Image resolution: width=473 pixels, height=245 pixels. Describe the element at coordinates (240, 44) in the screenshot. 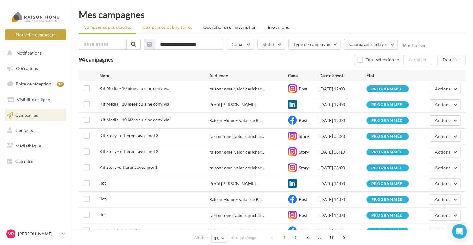

I see `button: Canal` at that location.